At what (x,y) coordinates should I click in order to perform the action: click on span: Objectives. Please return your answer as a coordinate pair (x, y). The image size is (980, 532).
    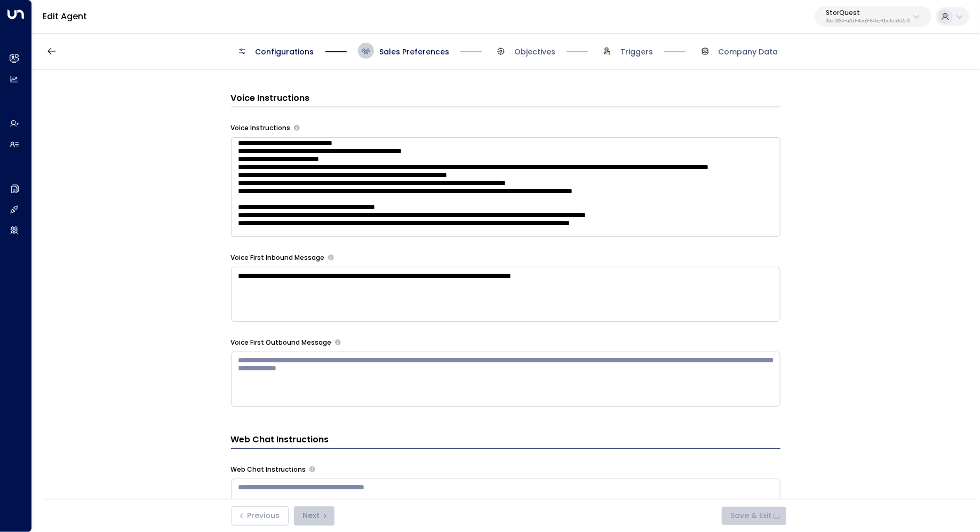
    Looking at the image, I should click on (535, 52).